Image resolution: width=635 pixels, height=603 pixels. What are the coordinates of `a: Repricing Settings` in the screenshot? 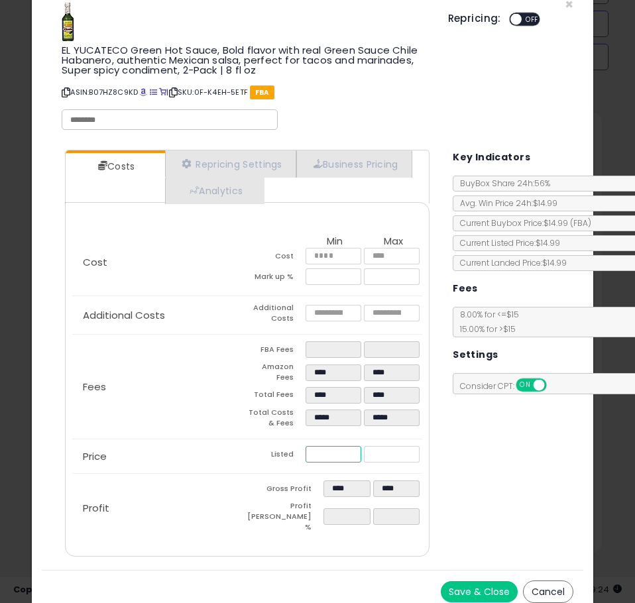 It's located at (231, 164).